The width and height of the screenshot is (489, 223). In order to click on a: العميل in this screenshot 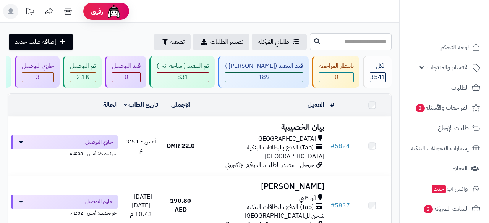, I will do `click(316, 105)`.